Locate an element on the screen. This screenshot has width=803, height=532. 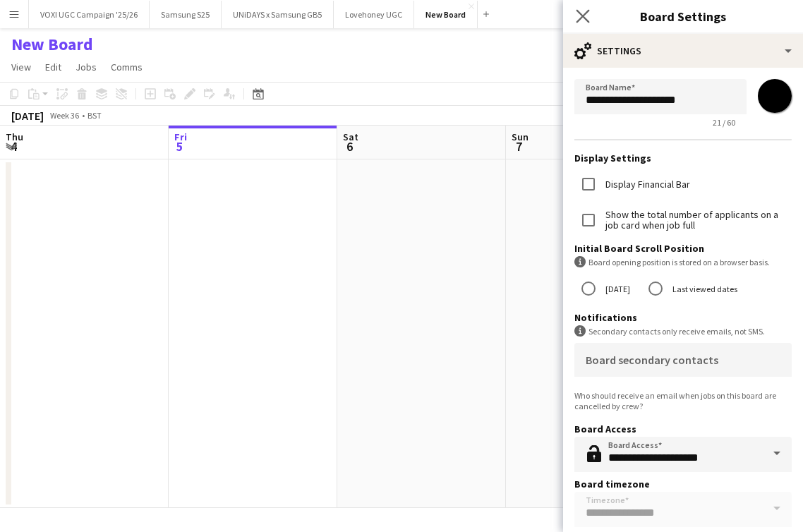
div: BST is located at coordinates (94, 115).